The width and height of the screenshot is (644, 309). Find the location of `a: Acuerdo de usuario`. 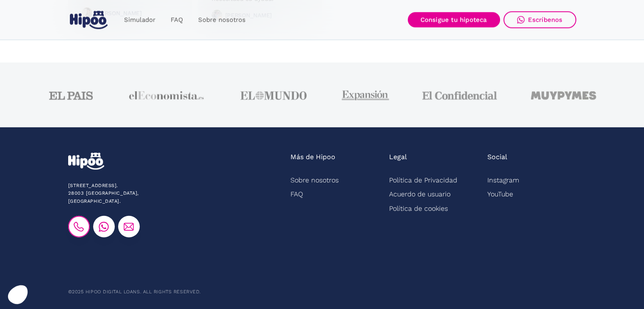

a: Acuerdo de usuario is located at coordinates (420, 194).